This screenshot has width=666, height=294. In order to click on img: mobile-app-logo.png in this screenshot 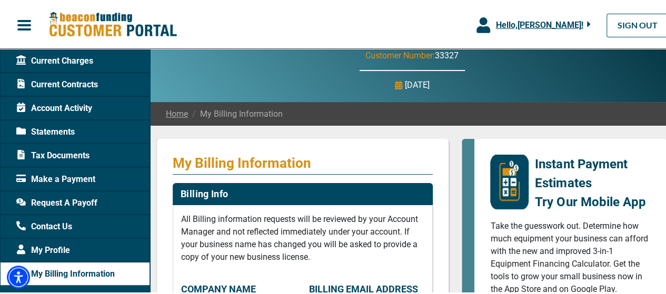, I will do `click(509, 181)`.